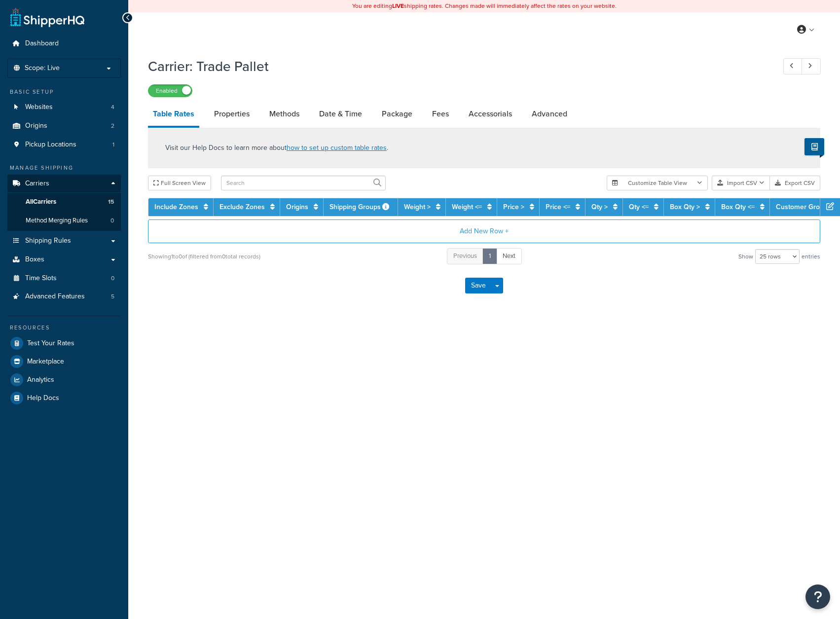 This screenshot has height=619, width=840. What do you see at coordinates (360, 207) in the screenshot?
I see `th: Shipping Groups` at bounding box center [360, 207].